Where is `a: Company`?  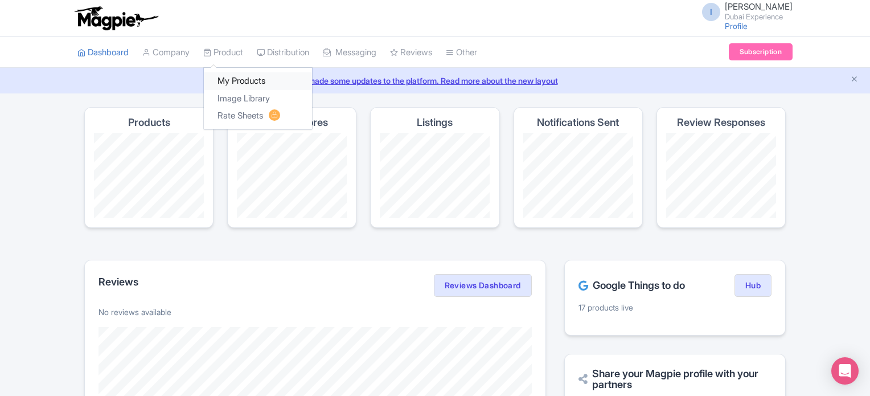 a: Company is located at coordinates (166, 52).